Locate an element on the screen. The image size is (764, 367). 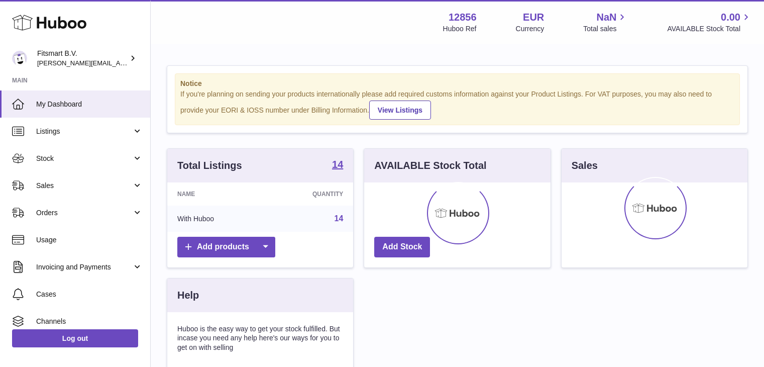
strong: EUR is located at coordinates (533, 17).